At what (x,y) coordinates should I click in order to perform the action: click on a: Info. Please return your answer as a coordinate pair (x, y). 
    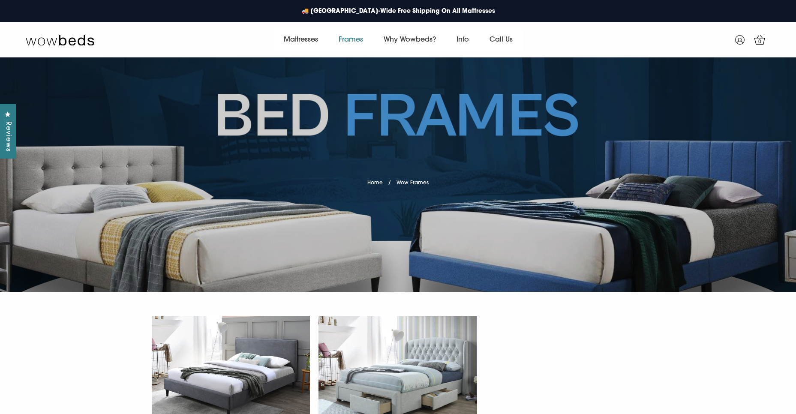
    Looking at the image, I should click on (462, 40).